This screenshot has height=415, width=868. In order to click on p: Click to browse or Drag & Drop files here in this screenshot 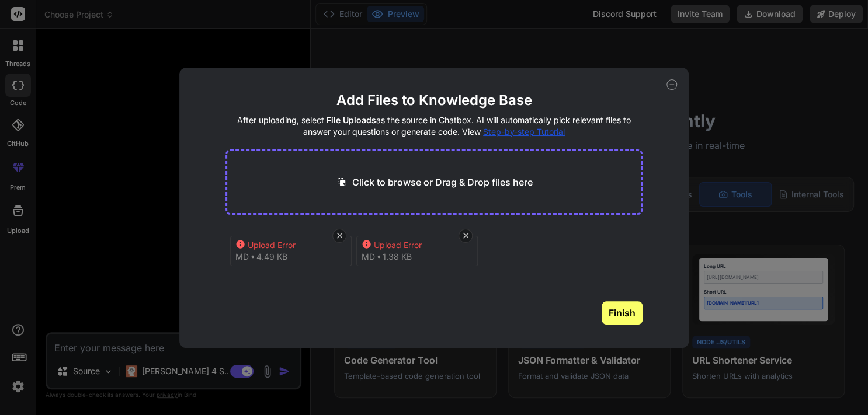, I will do `click(442, 182)`.